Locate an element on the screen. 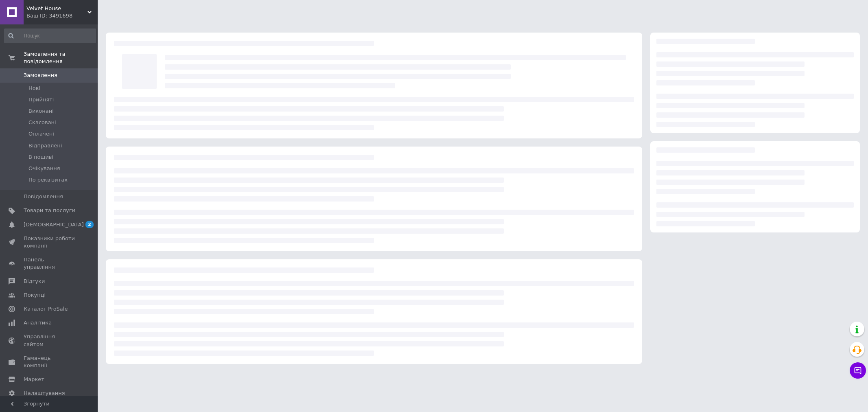 The width and height of the screenshot is (868, 412). span: Замовлення is located at coordinates (40, 75).